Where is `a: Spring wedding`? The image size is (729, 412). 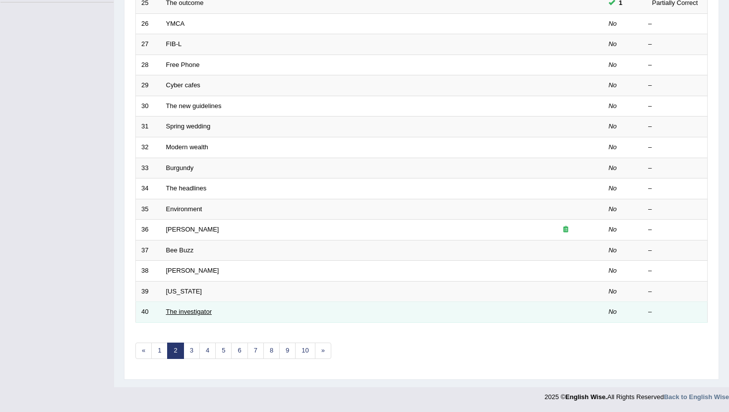
a: Spring wedding is located at coordinates (188, 126).